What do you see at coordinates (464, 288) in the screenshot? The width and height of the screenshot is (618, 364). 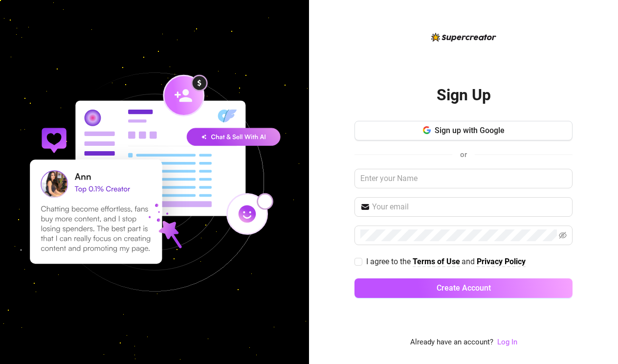 I see `span: Create Account` at bounding box center [464, 288].